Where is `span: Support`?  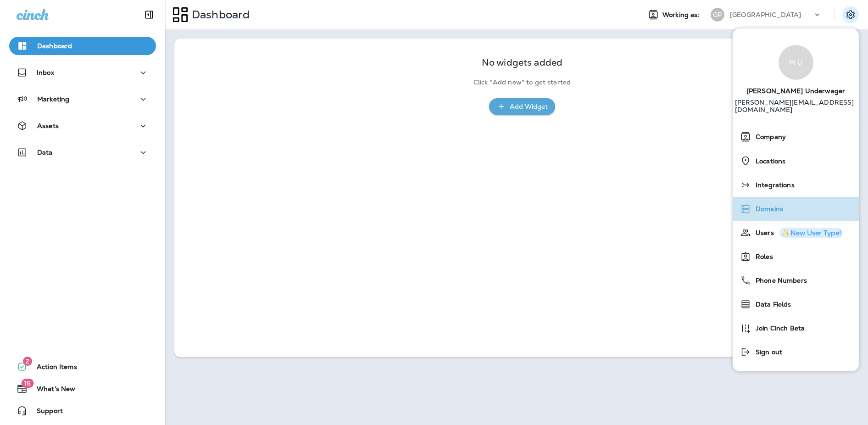 span: Support is located at coordinates (45, 413).